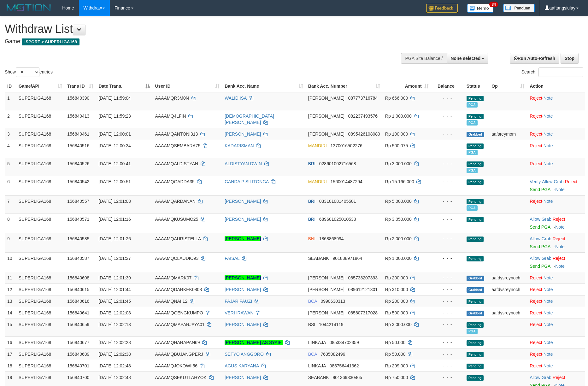 The height and width of the screenshot is (386, 588). I want to click on span: Rp 50.000, so click(396, 354).